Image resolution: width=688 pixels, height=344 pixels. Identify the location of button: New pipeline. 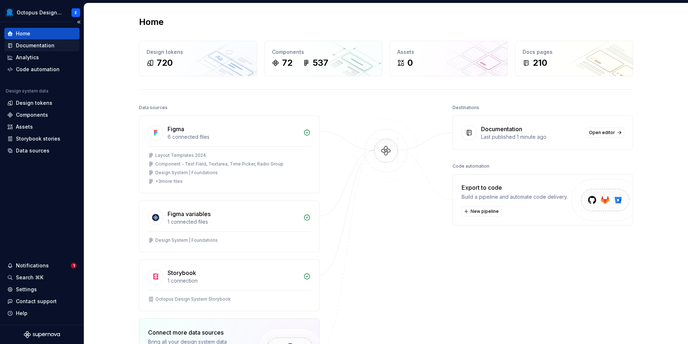
(482, 211).